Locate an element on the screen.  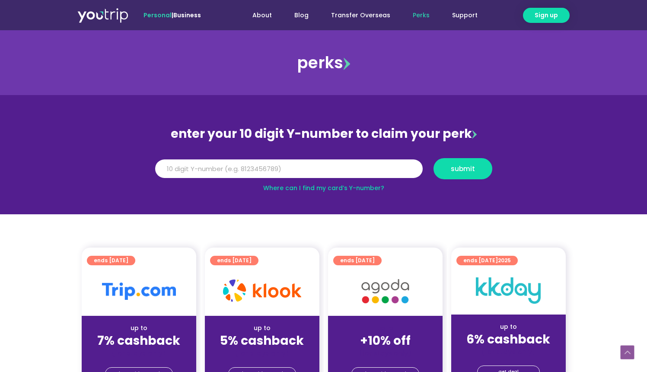
a: Blog is located at coordinates (301, 15).